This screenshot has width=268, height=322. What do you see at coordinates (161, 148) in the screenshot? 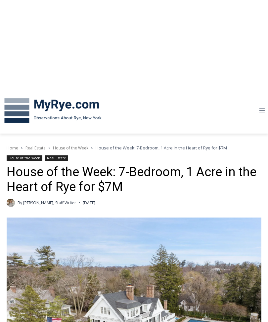
I see `span: House of the Week: 7-Bedroom, 1 Acre in the Heart of Rye for $7M` at bounding box center [161, 148].